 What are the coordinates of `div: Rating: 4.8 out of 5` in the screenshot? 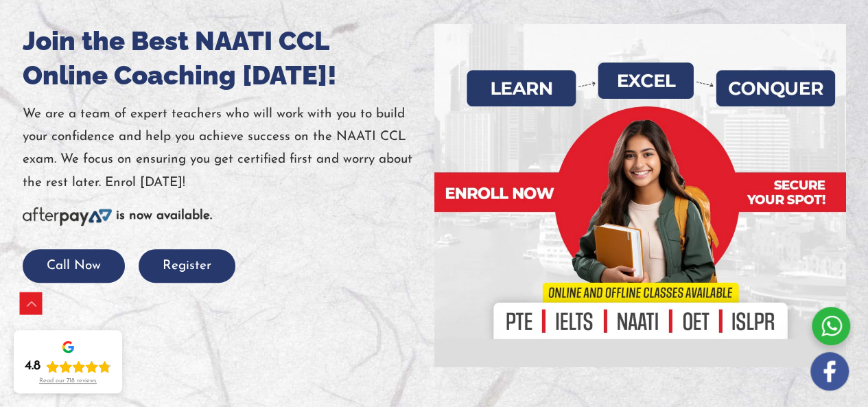 It's located at (68, 367).